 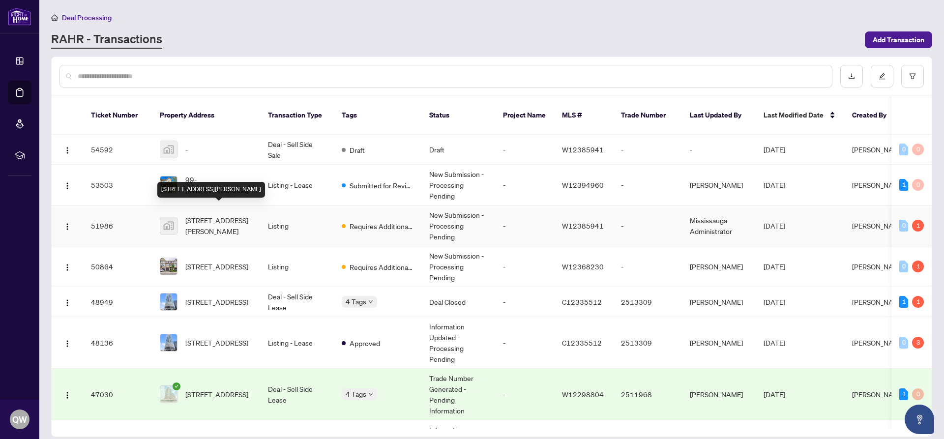 I want to click on img: logo, so click(x=20, y=16).